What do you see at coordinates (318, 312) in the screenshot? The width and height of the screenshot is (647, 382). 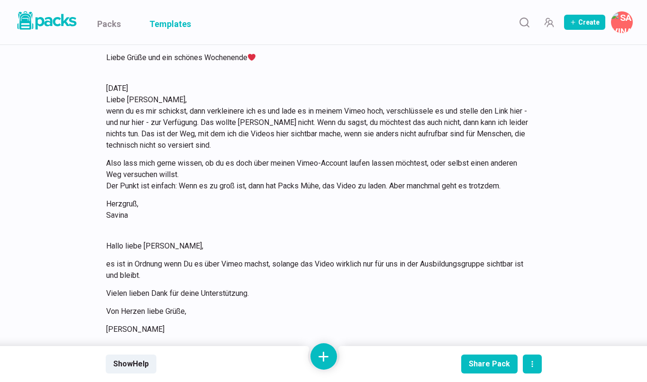 I see `p: Von Herzen liebe Grüße,` at bounding box center [318, 312].